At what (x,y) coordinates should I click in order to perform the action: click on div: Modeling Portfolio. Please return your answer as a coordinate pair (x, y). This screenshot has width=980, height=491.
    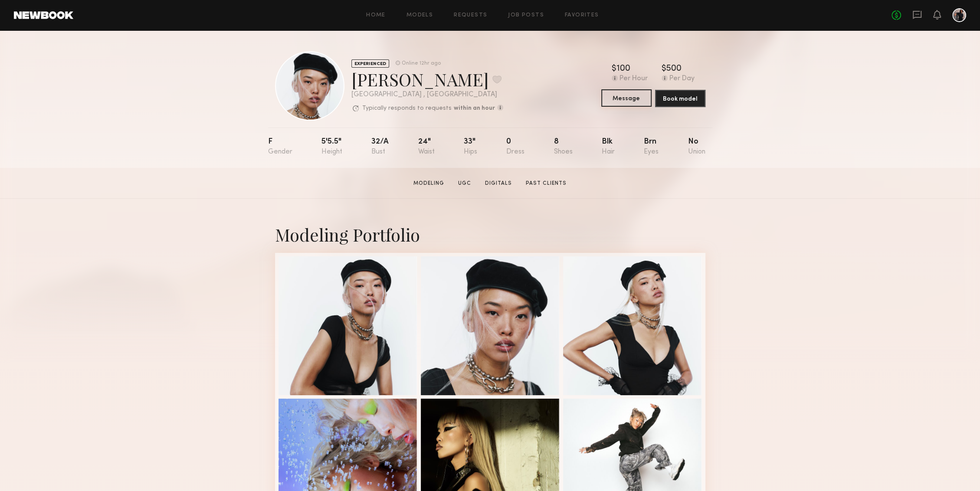
    Looking at the image, I should click on (490, 234).